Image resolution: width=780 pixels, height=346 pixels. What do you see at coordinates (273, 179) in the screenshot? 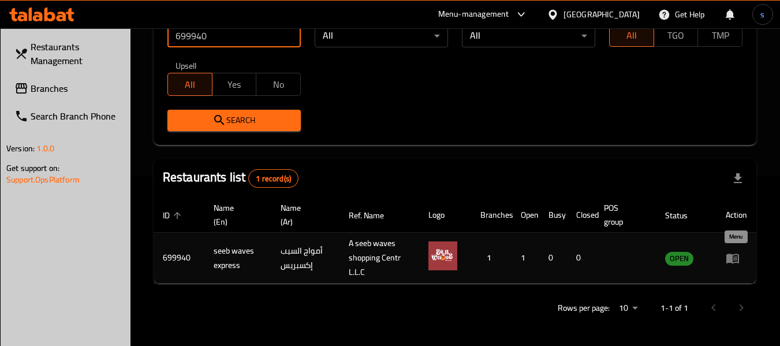
I see `div: Total records count` at bounding box center [273, 179].